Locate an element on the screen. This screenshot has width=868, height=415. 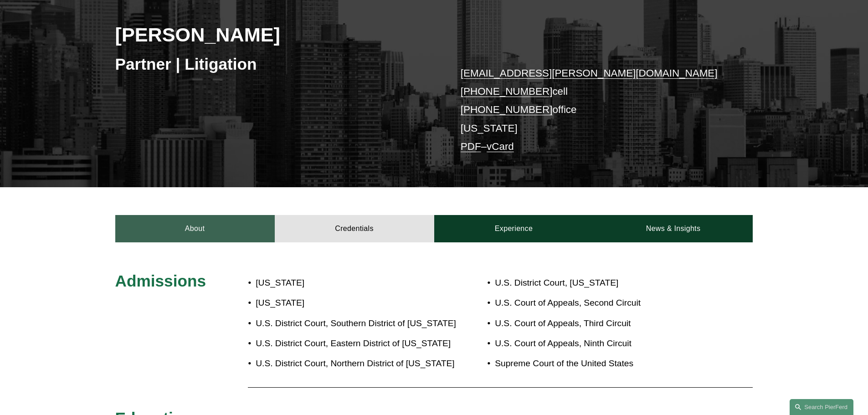
a: About is located at coordinates (195, 229).